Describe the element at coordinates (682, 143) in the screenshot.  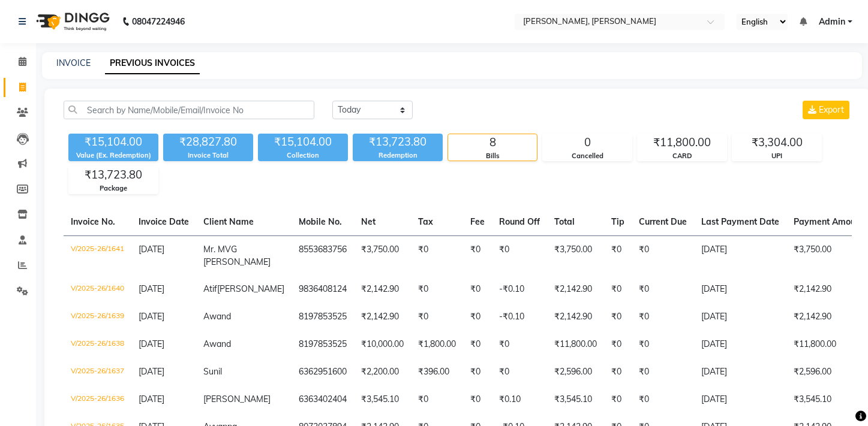
I see `div: ₹11,800.00` at that location.